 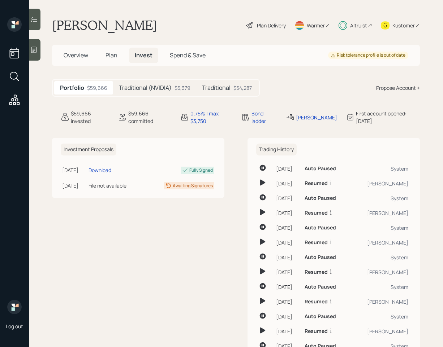 What do you see at coordinates (88, 150) in the screenshot?
I see `h6: Investment Proposals` at bounding box center [88, 150].